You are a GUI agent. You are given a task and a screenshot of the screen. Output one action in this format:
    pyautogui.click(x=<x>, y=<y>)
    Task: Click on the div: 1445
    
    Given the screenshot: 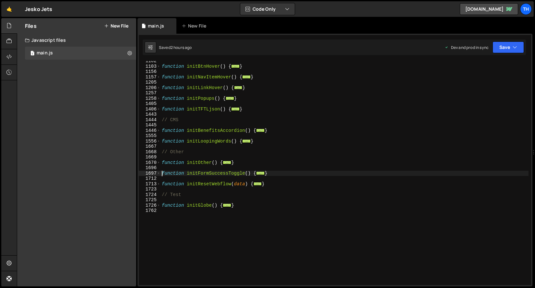 What is the action you would take?
    pyautogui.click(x=150, y=125)
    